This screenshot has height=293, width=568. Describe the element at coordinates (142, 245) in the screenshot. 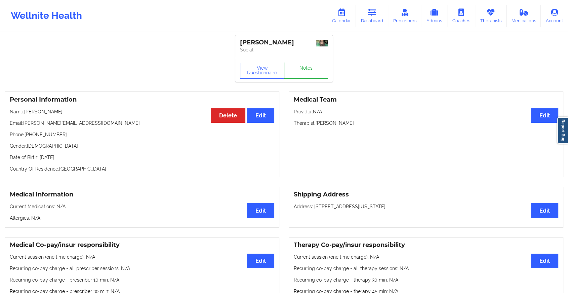

I see `h3: Medical Co-pay/insur responsibility` at that location.